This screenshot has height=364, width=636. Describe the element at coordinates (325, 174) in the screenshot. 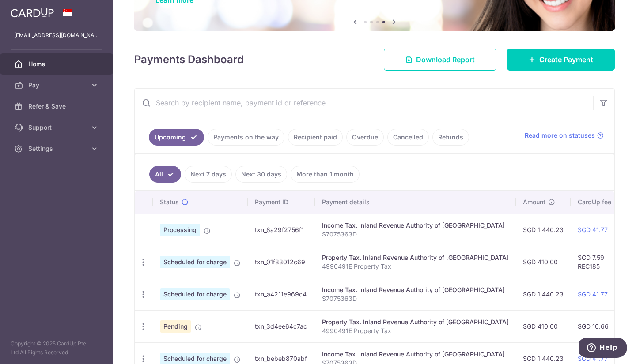

I see `a: More than 1 month` at that location.